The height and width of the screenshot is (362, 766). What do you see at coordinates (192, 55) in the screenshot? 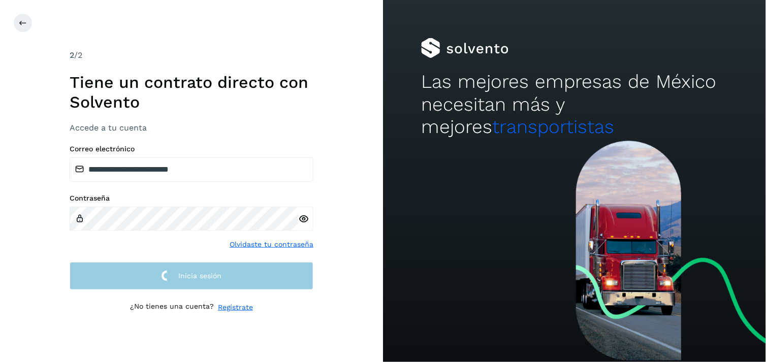
I see `div: /2` at bounding box center [192, 55].